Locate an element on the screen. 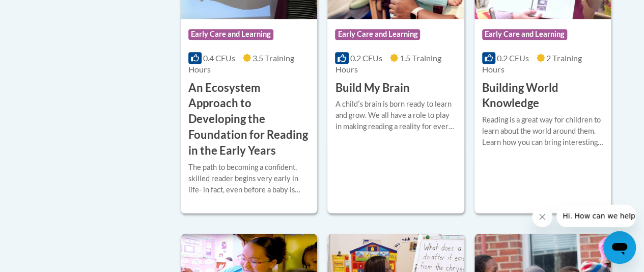 The height and width of the screenshot is (272, 644). h3: Building World Knowledge is located at coordinates (542, 96).